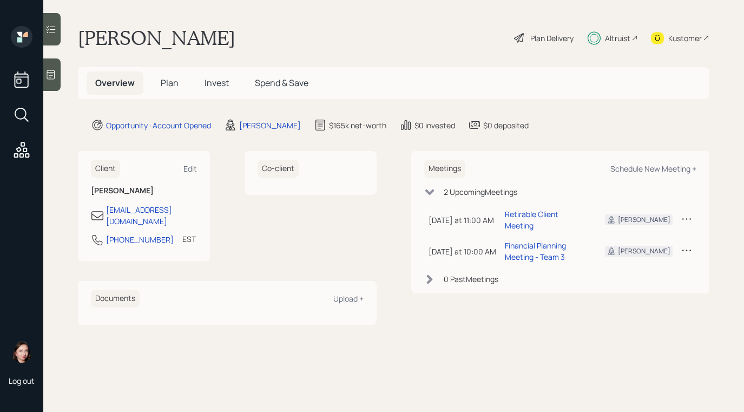  Describe the element at coordinates (169, 83) in the screenshot. I see `span: Plan` at that location.